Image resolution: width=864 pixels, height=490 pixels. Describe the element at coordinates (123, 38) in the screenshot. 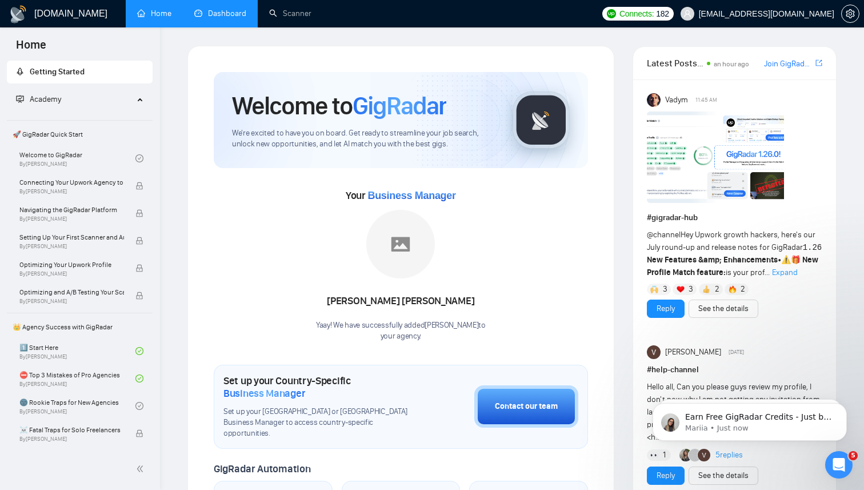

I see `p: Earn Free GigRadar Credits - Just by Sharing Your Story! 💬 Want more credits for sending proposal...` at that location.